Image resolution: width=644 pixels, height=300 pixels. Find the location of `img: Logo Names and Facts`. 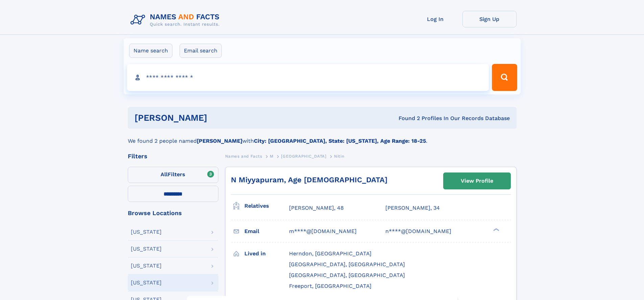

img: Logo Names and Facts is located at coordinates (176, 20).